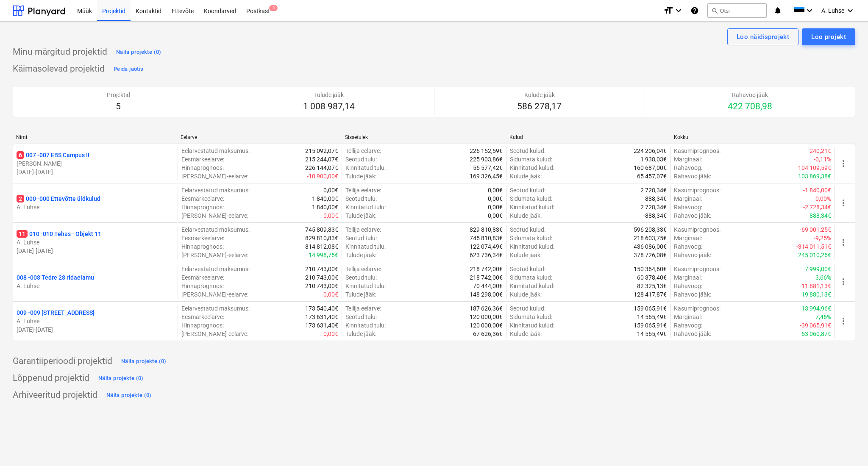 Image resolution: width=868 pixels, height=466 pixels. What do you see at coordinates (486, 151) in the screenshot?
I see `p: 226 152,59€` at bounding box center [486, 151].